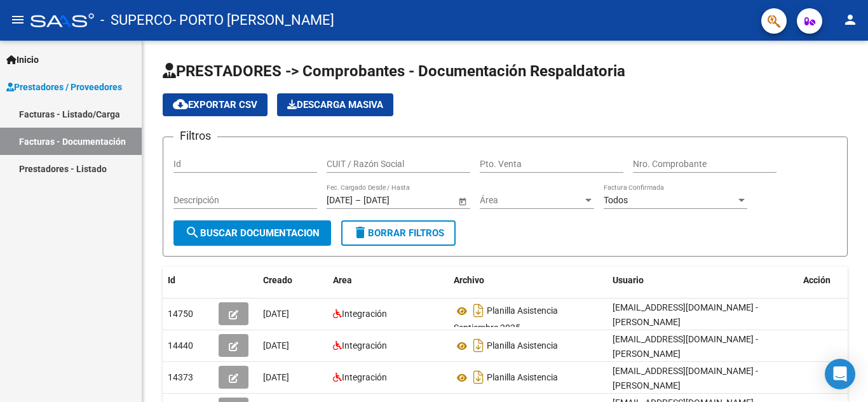 The height and width of the screenshot is (402, 868). Describe the element at coordinates (136, 20) in the screenshot. I see `span: - SUPERCO` at that location.